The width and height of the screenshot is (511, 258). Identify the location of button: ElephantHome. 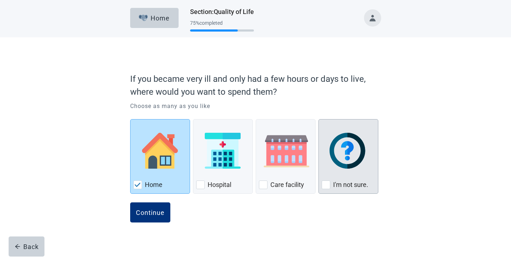
(154, 18).